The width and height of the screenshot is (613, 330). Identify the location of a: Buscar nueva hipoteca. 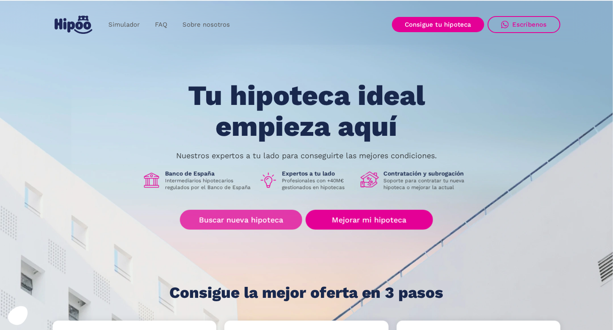
(241, 220).